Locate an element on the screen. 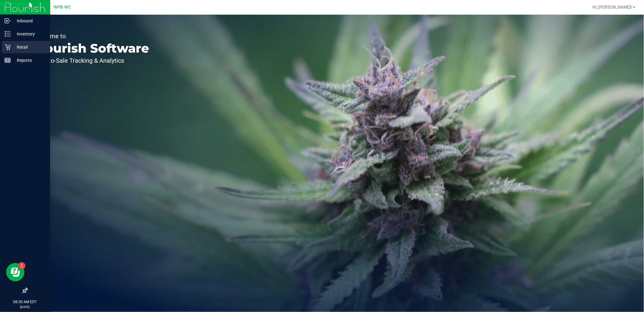 This screenshot has height=312, width=644. p: Inventory is located at coordinates (29, 34).